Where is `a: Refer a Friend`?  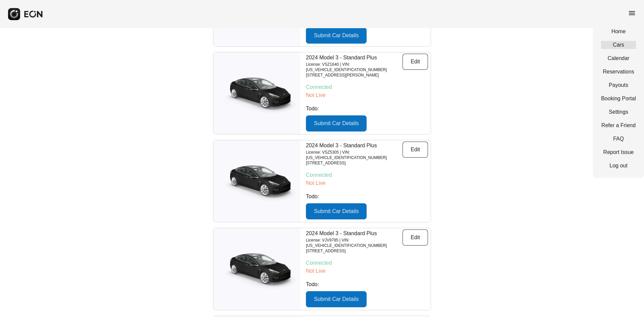 a: Refer a Friend is located at coordinates (619, 126).